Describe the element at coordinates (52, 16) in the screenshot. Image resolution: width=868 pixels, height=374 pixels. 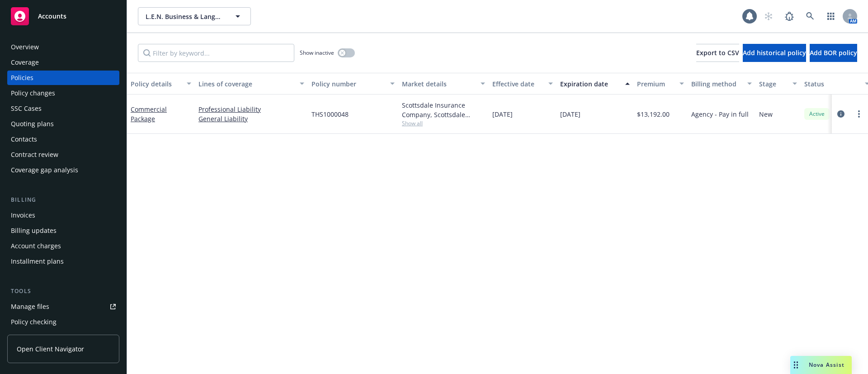
I see `span: Accounts` at that location.